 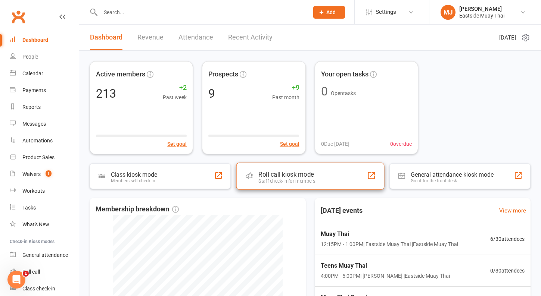 I want to click on a: Tasks, so click(x=44, y=208).